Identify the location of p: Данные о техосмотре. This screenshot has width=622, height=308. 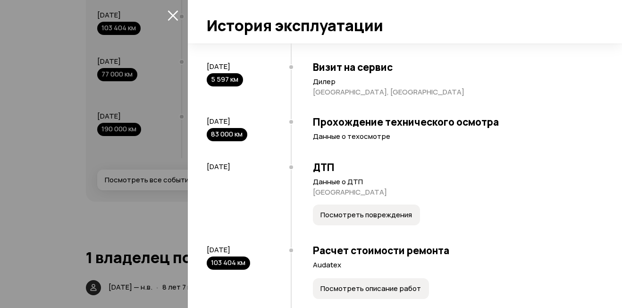
(453, 136).